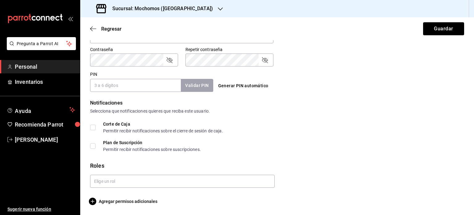 The image size is (474, 215). What do you see at coordinates (41, 44) in the screenshot?
I see `span: Pregunta a Parrot AI` at bounding box center [41, 44].